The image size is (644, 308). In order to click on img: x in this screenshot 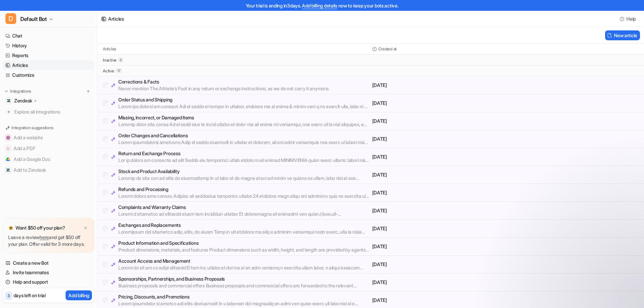, I will do `click(85, 228)`.